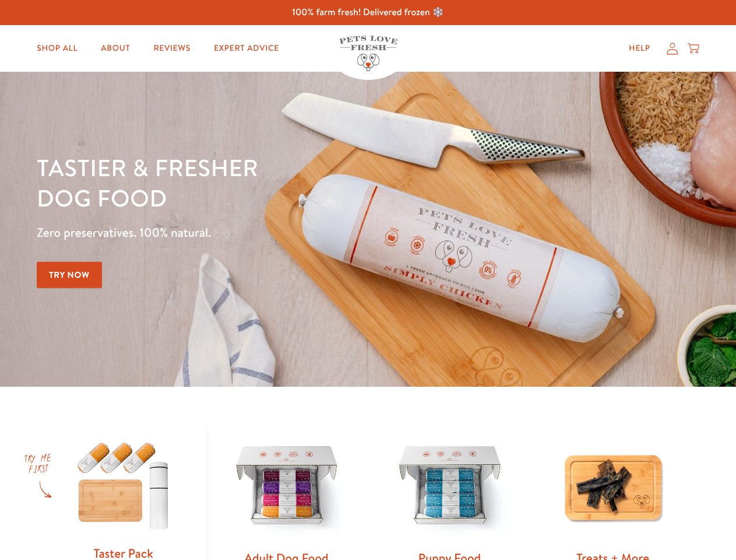  I want to click on a: Help, so click(639, 48).